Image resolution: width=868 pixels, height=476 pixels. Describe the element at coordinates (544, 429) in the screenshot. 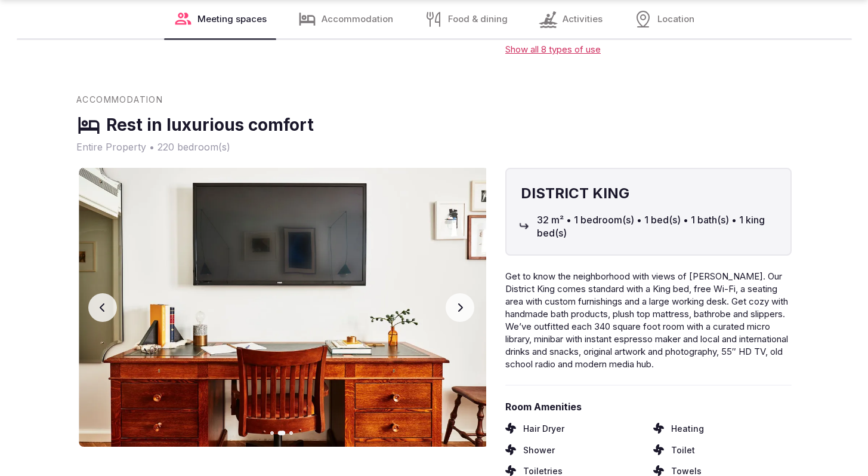

I see `span: Hair Dryer` at that location.